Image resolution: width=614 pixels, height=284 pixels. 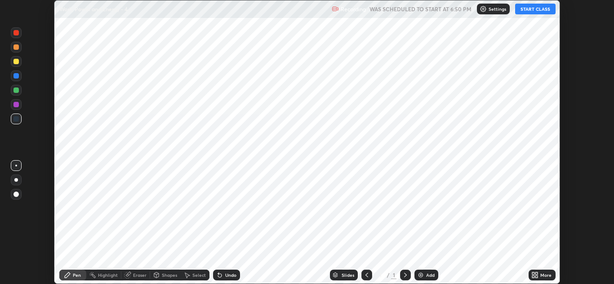 I want to click on div: Select, so click(x=199, y=275).